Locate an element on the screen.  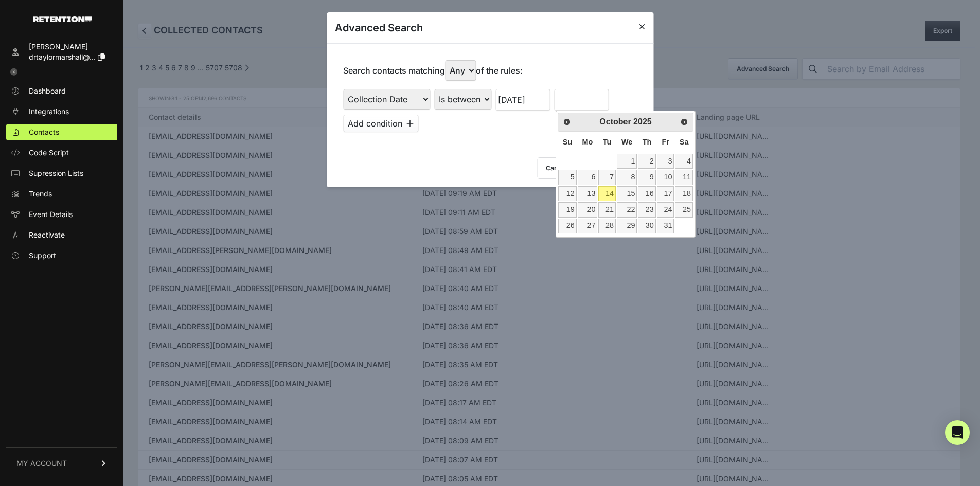
a: 30 is located at coordinates (647, 225).